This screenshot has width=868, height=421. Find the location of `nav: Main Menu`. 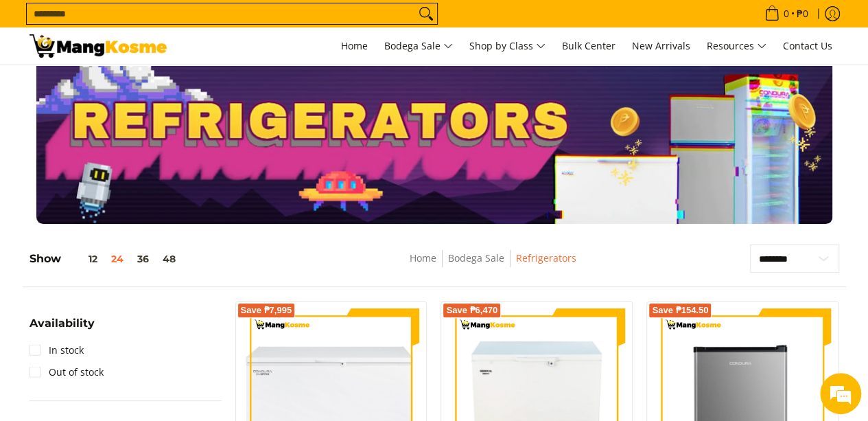

nav: Main Menu is located at coordinates (510, 46).